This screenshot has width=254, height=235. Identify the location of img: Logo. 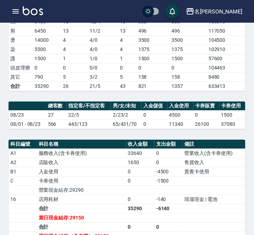
(33, 11).